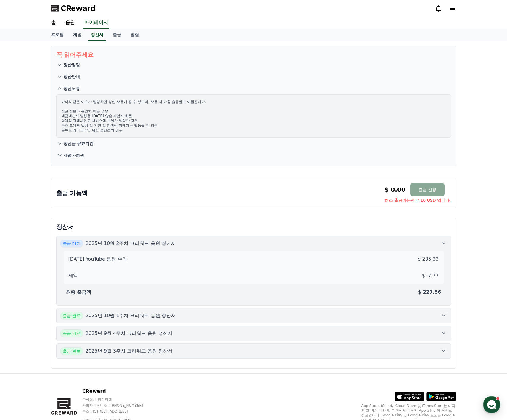 The width and height of the screenshot is (507, 420). Describe the element at coordinates (118, 391) in the screenshot. I see `p: CReward` at that location.